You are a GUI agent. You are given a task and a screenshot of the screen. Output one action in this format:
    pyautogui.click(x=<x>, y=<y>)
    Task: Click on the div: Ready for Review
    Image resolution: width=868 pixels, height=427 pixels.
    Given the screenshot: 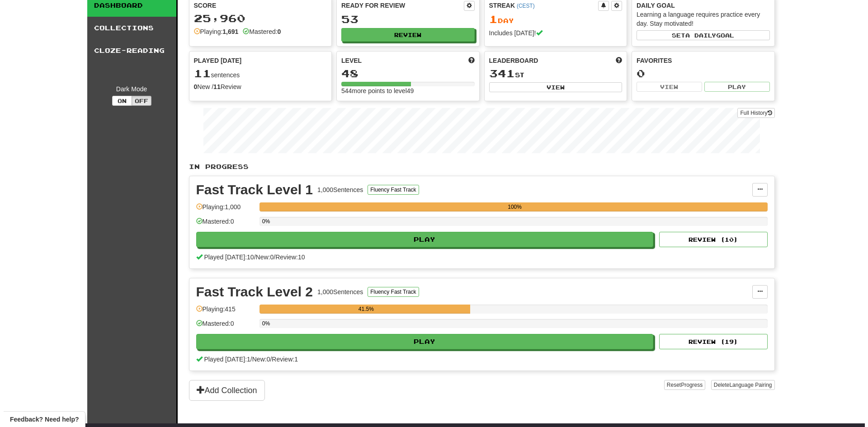 What is the action you would take?
    pyautogui.click(x=398, y=5)
    